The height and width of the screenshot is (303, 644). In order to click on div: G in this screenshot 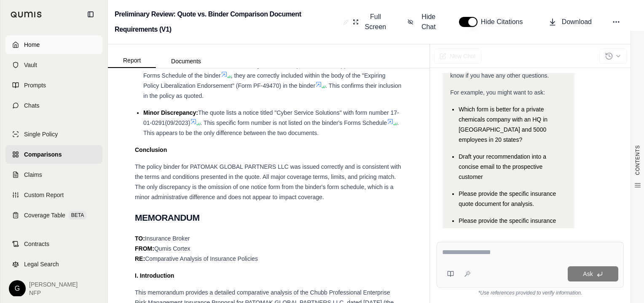, I will do `click(17, 289)`.